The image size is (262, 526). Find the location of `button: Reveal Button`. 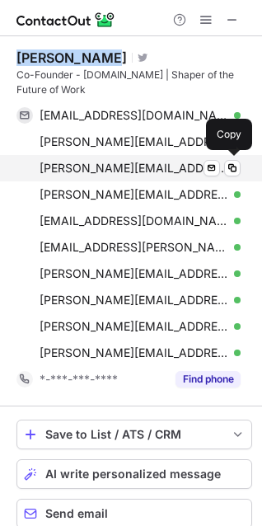

button: Reveal Button is located at coordinates (208, 379).